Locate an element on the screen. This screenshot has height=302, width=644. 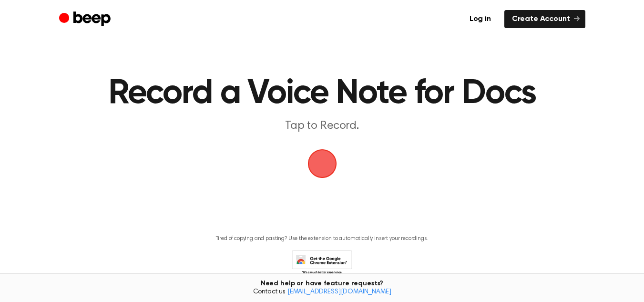
a: Create Account is located at coordinates (545, 19).